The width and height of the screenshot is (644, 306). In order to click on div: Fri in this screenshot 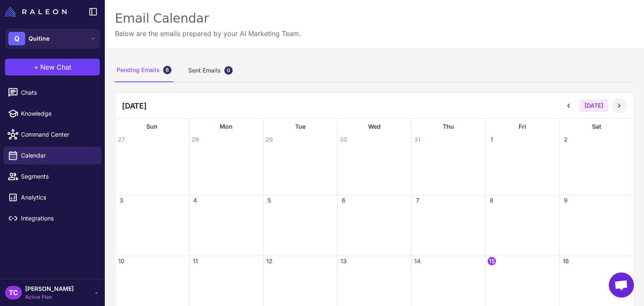, I will do `click(523, 127)`.